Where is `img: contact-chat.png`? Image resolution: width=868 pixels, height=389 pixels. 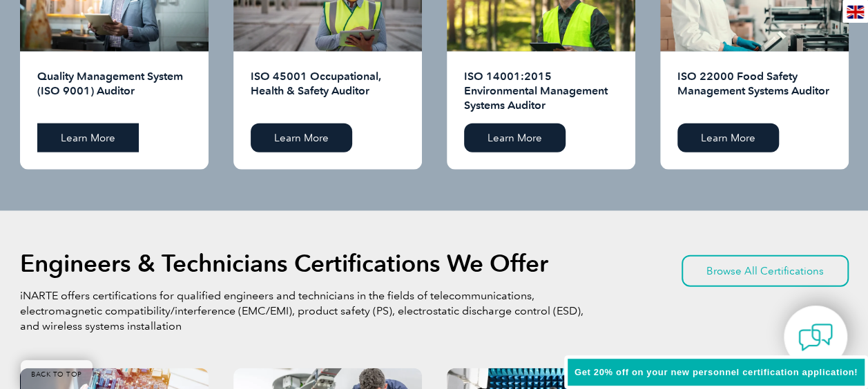
img: contact-chat.png is located at coordinates (815, 337).